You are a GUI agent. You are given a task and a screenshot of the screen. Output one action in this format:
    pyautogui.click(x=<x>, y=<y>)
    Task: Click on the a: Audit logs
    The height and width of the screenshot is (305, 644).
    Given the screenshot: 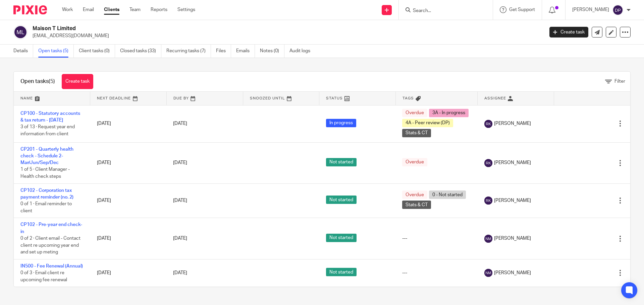 What is the action you would take?
    pyautogui.click(x=302, y=51)
    